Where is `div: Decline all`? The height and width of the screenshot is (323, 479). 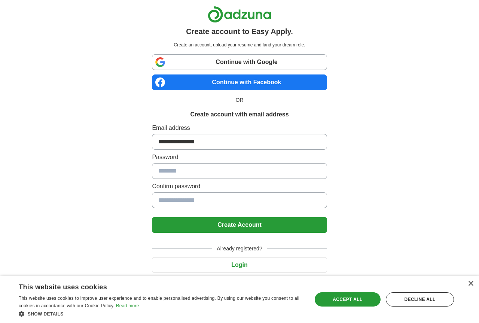
div: Decline all is located at coordinates (420, 299).